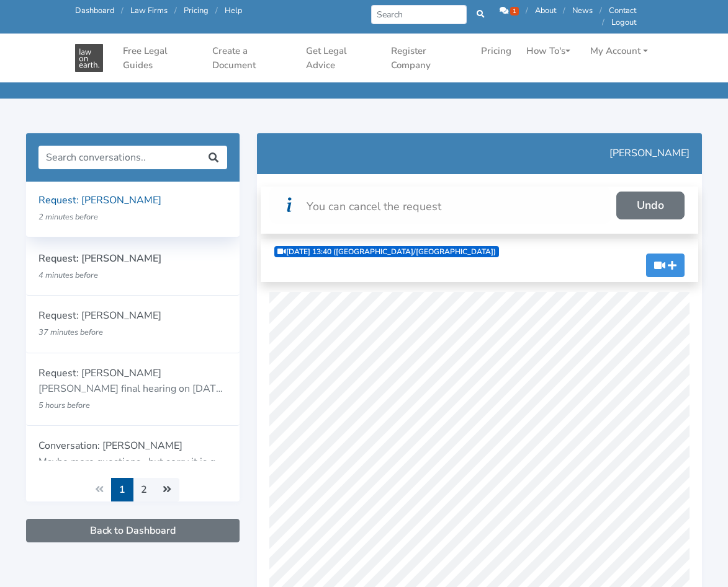  I want to click on a: Free Legal Guides, so click(160, 58).